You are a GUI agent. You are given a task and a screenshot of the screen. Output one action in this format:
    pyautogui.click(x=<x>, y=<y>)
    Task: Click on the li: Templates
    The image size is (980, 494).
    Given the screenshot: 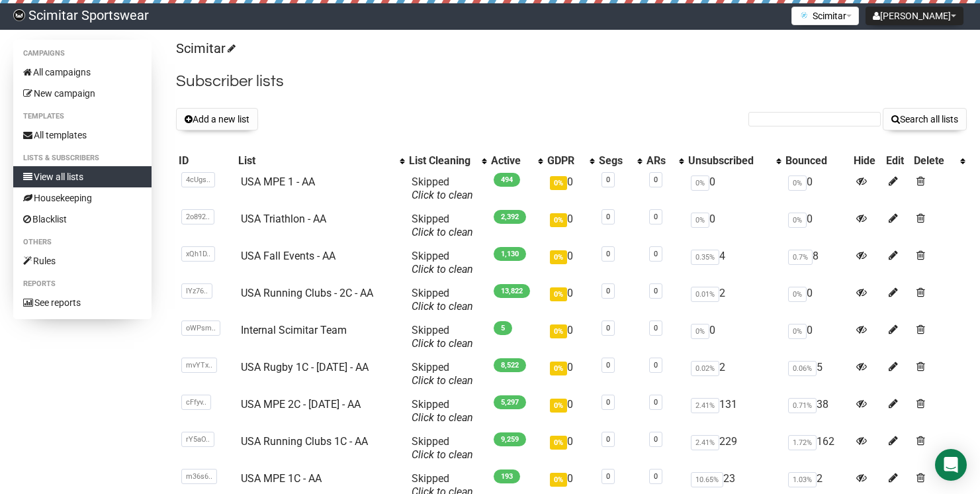 What is the action you would take?
    pyautogui.click(x=82, y=116)
    